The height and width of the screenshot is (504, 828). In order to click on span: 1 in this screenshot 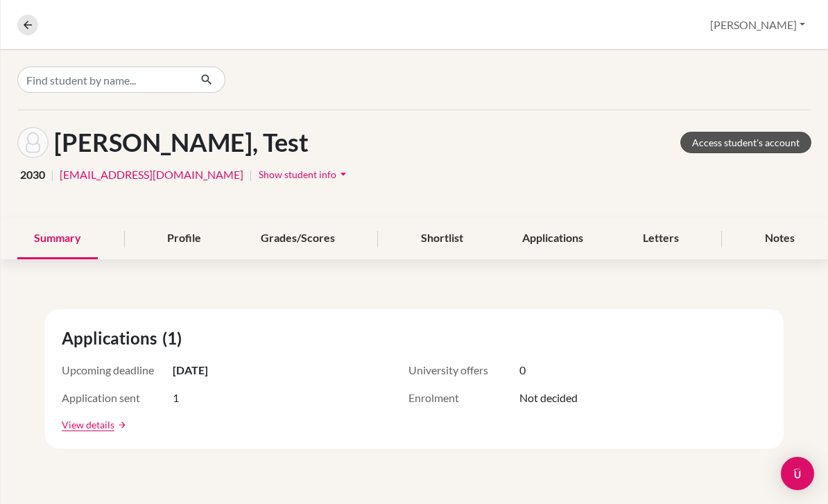, I will do `click(175, 398)`.